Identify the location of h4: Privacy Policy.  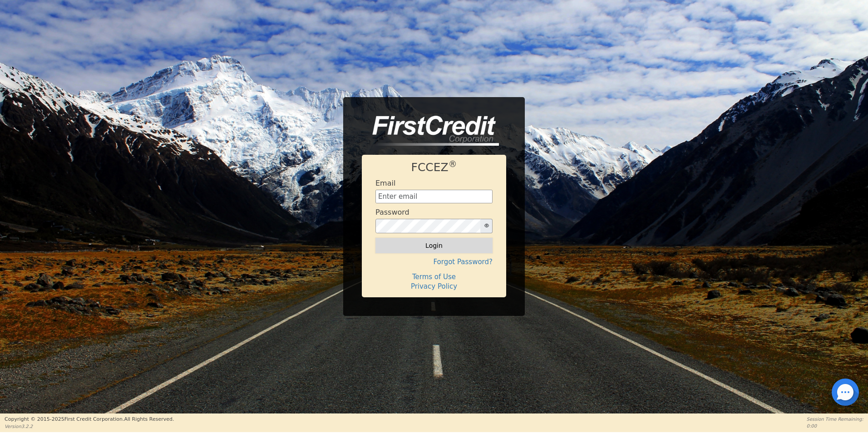
(434, 286).